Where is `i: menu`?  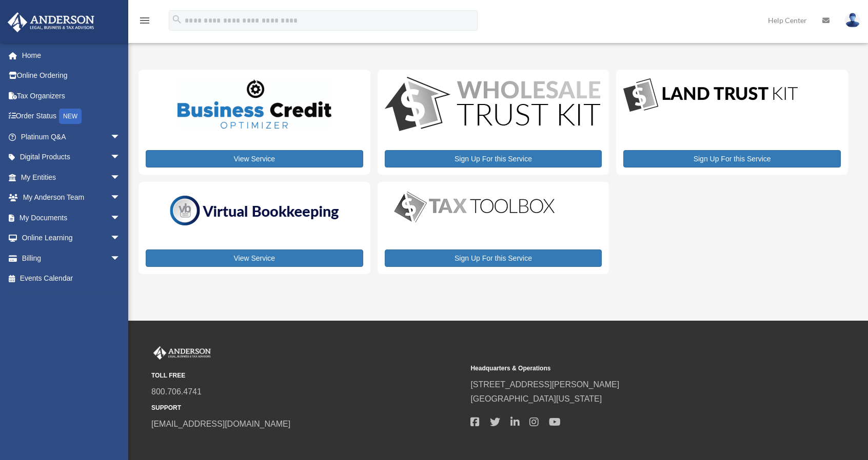 i: menu is located at coordinates (145, 21).